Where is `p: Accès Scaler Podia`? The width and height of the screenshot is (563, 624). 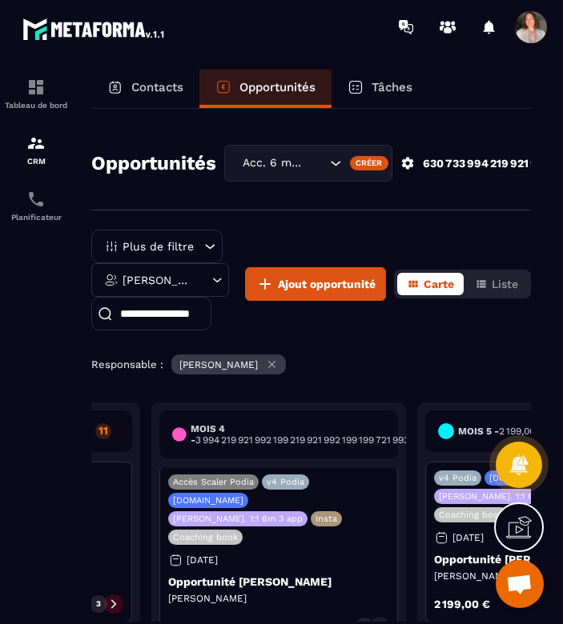 p: Accès Scaler Podia is located at coordinates (213, 482).